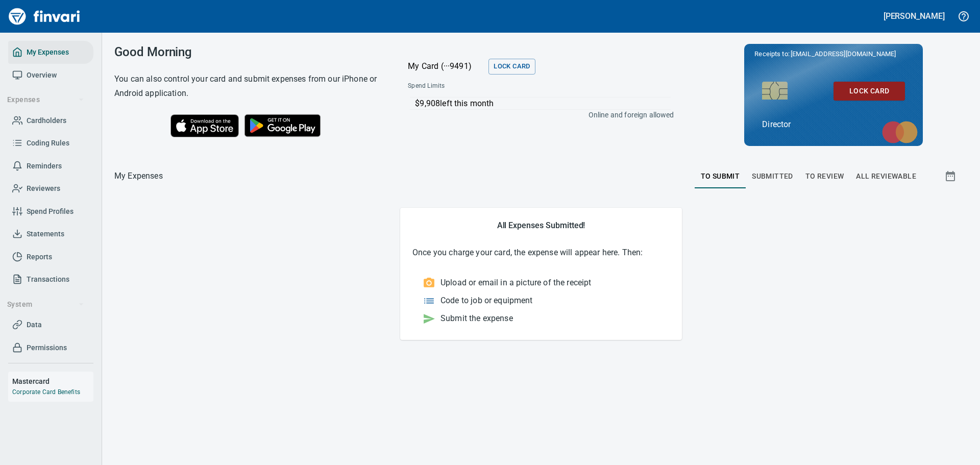  What do you see at coordinates (50, 143) in the screenshot?
I see `a: Coding Rules` at bounding box center [50, 143].